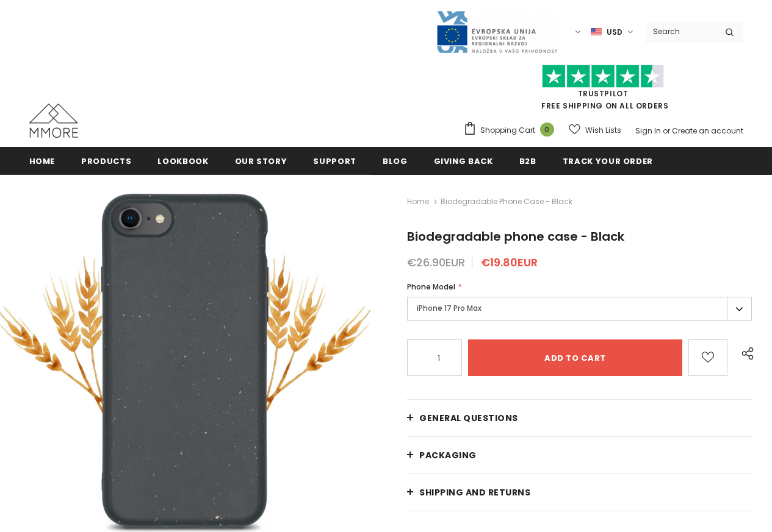 This screenshot has height=532, width=772. I want to click on img: Javni Razpis, so click(497, 32).